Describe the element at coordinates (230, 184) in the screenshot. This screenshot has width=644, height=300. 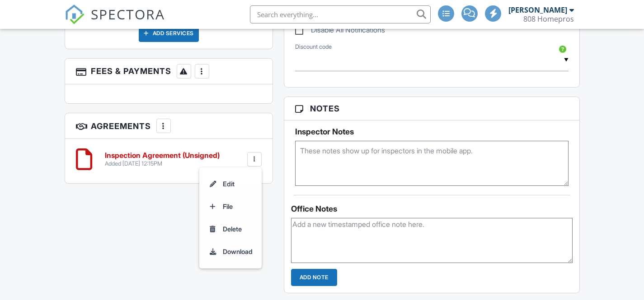
I see `a: Edit` at that location.